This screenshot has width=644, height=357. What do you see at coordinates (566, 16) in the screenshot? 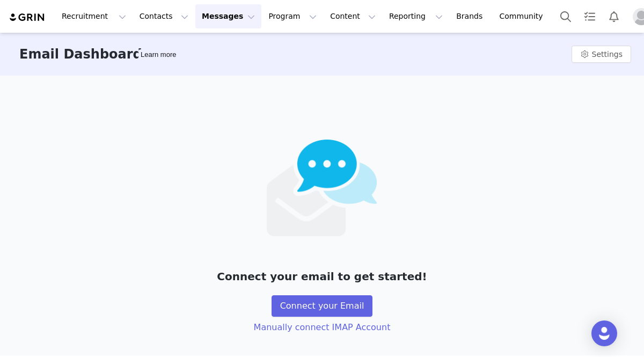
I see `button: Search` at bounding box center [566, 16].